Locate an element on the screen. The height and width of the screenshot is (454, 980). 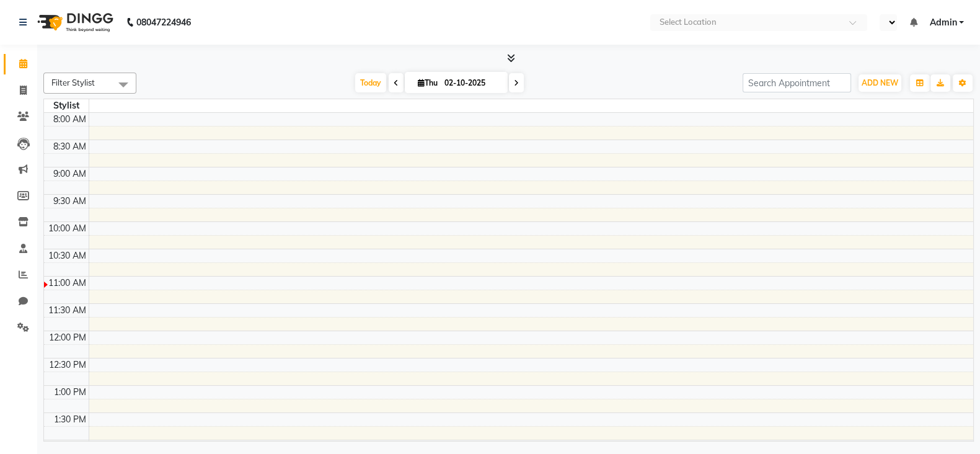
span: Filter Stylist is located at coordinates (73, 83).